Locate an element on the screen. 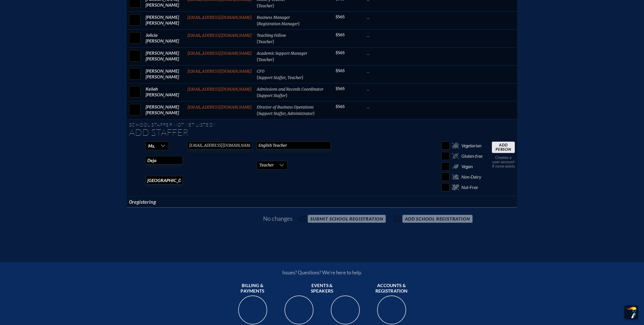 This screenshot has height=325, width=644. span: Nut-Free is located at coordinates (470, 187).